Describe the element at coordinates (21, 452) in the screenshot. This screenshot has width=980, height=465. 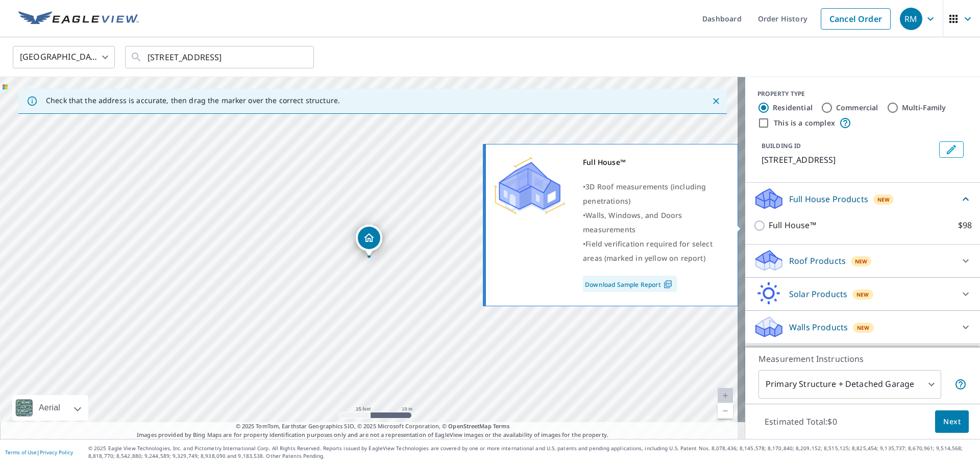
I see `a: Terms of Use` at that location.